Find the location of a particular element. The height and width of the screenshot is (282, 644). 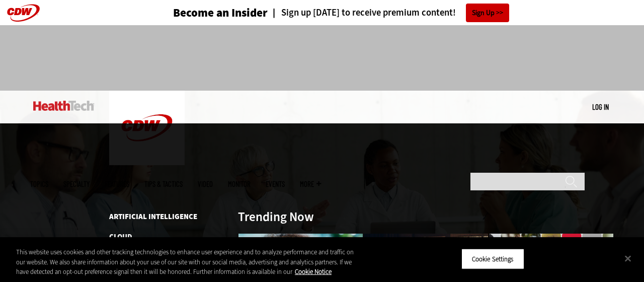

a: Log in is located at coordinates (600, 106).